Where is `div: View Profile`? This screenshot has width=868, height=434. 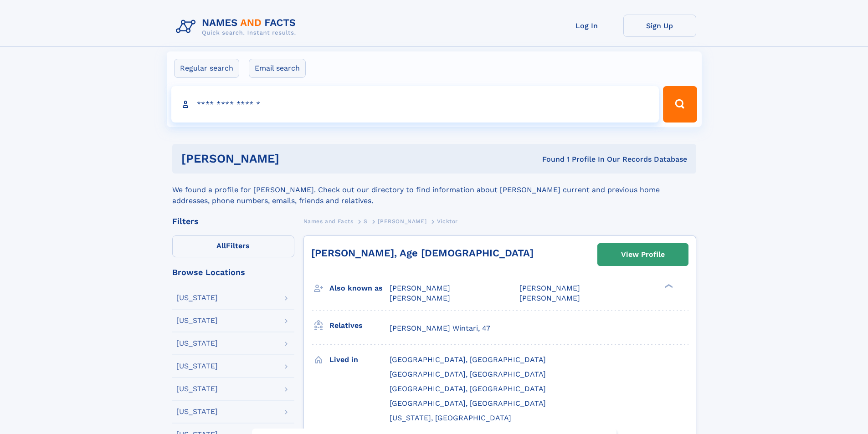
div: View Profile is located at coordinates (643, 255).